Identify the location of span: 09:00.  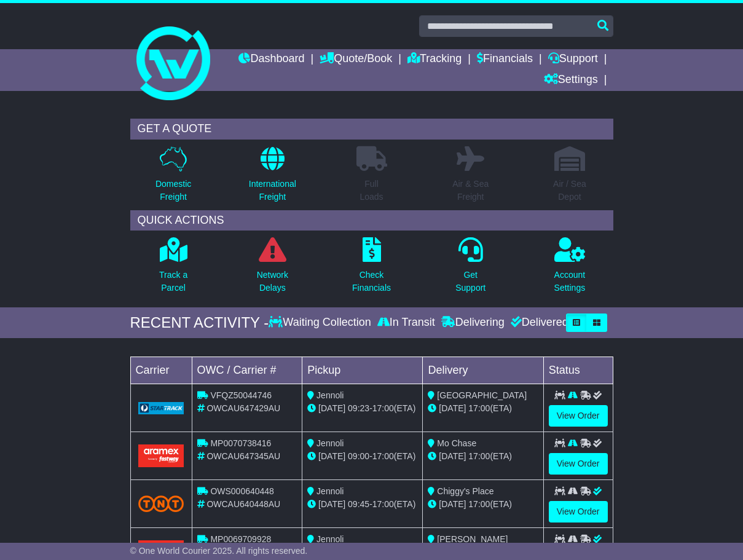
(358, 456).